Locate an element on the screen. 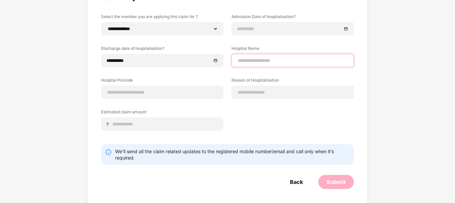 The height and width of the screenshot is (203, 455). label: Estimated claim amount is located at coordinates (162, 113).